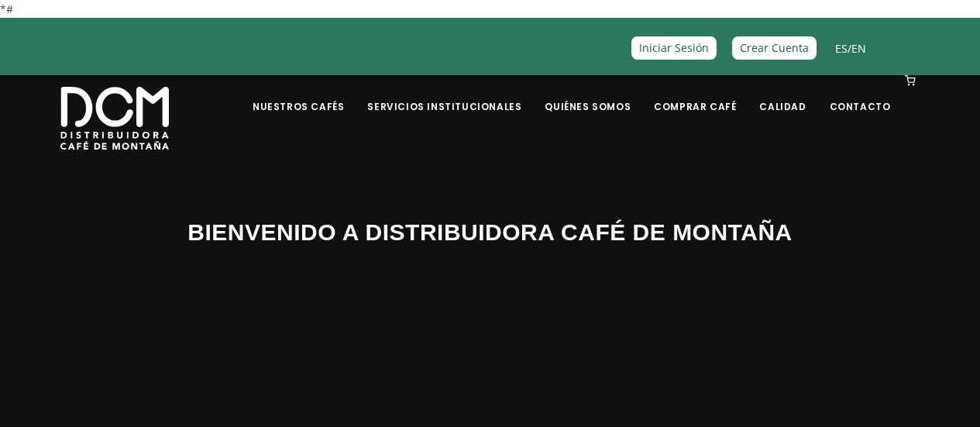 The width and height of the screenshot is (980, 427). What do you see at coordinates (694, 94) in the screenshot?
I see `a: Comprar Café` at bounding box center [694, 94].